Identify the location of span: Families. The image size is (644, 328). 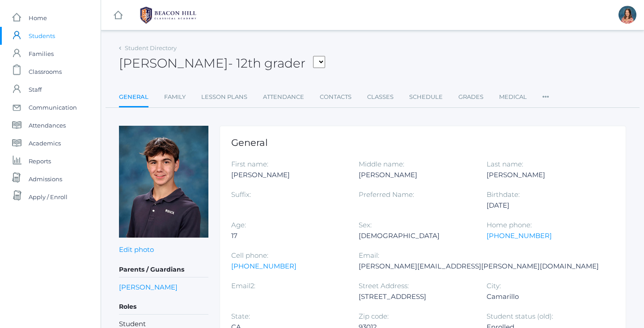
(41, 54).